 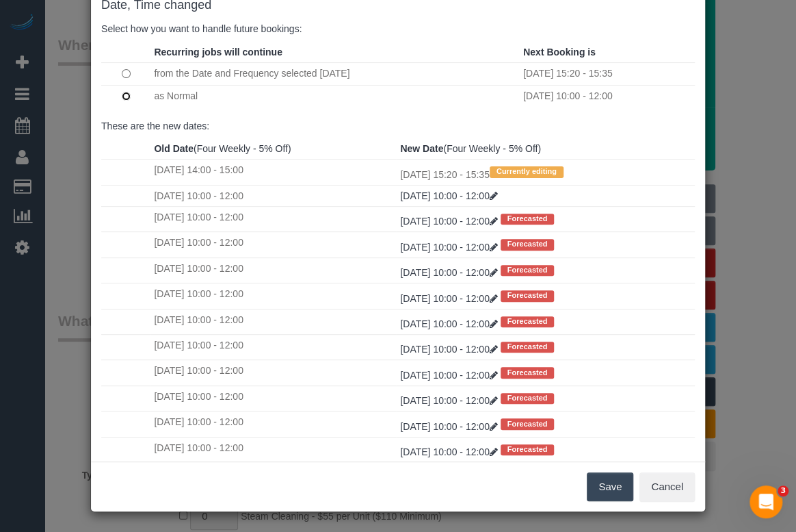 I want to click on span: 3, so click(x=783, y=491).